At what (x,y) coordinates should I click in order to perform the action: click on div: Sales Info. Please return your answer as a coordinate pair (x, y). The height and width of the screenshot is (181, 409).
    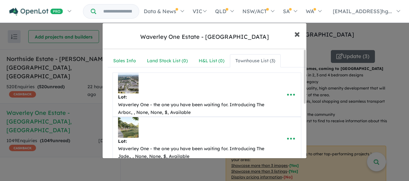
    Looking at the image, I should click on (124, 61).